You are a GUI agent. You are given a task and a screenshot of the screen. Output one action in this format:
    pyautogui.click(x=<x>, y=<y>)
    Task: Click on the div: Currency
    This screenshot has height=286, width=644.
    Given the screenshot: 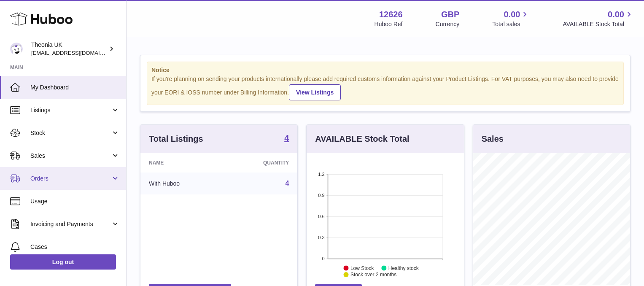 What is the action you would take?
    pyautogui.click(x=447, y=24)
    